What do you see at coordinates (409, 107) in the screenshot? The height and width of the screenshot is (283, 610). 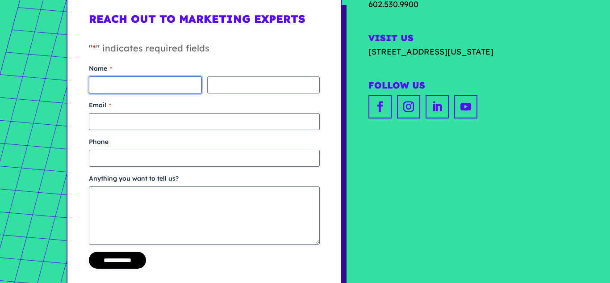 I see `a: instagram` at bounding box center [409, 107].